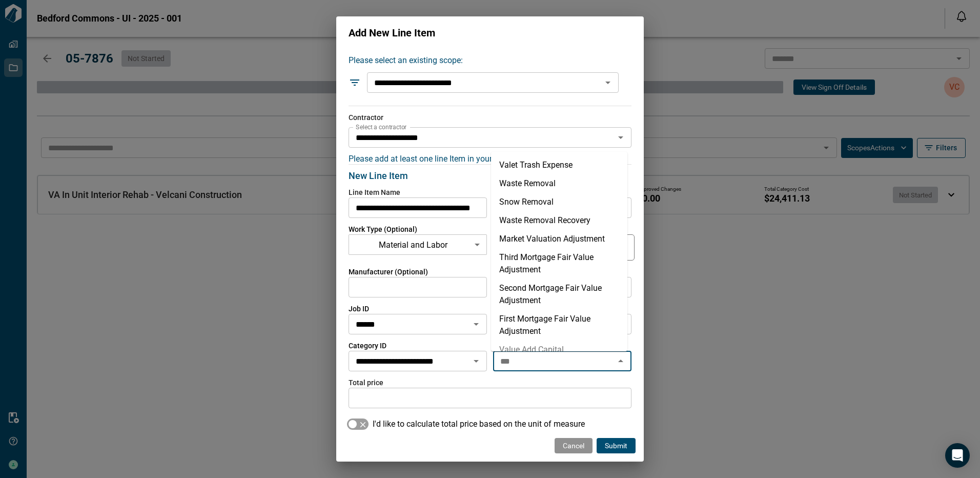  Describe the element at coordinates (559, 165) in the screenshot. I see `li: Valet Trash Expense` at that location.